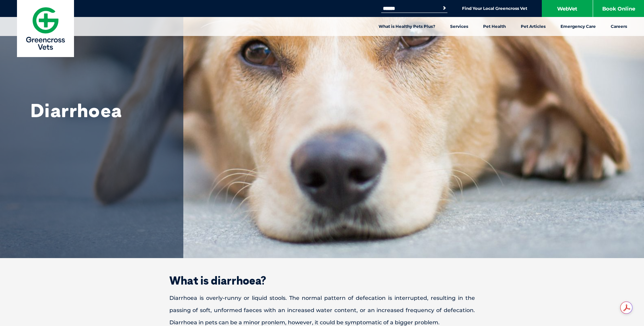  Describe the element at coordinates (494, 26) in the screenshot. I see `a: Pet Health` at that location.